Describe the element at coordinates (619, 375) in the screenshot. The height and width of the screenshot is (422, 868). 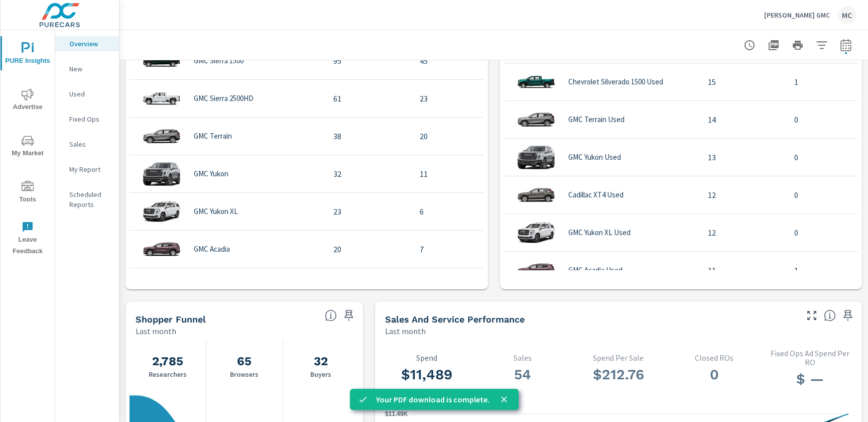
I see `h3: $212.76` at that location.